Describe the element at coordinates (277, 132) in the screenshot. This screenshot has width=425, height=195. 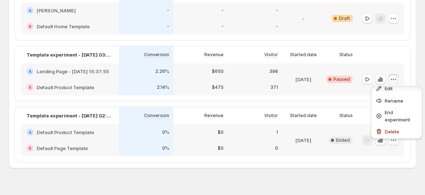
I see `p: 1` at that location.